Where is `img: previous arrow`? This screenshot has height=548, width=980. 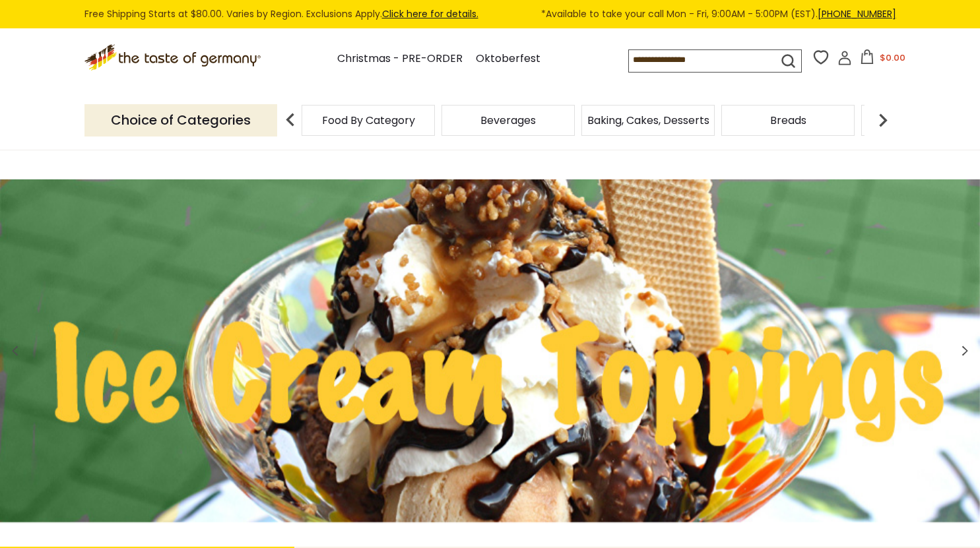
img: previous arrow is located at coordinates (290, 120).